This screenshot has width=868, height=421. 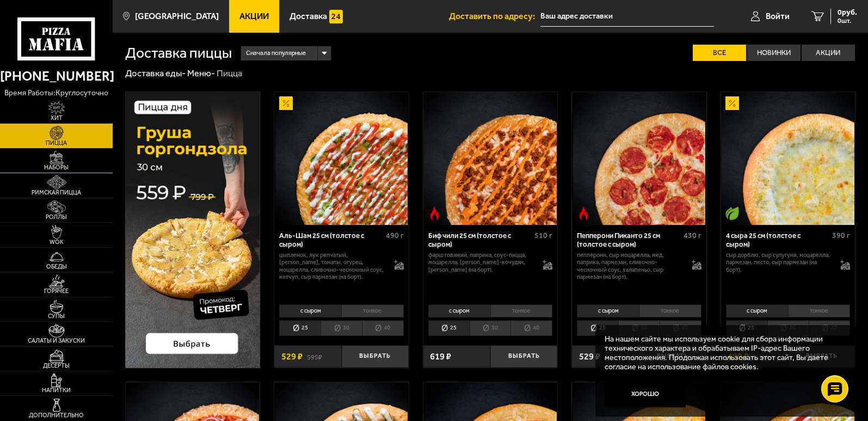 I want to click on div: Аль-Шам 25 см (толстое с сыром), so click(x=331, y=240).